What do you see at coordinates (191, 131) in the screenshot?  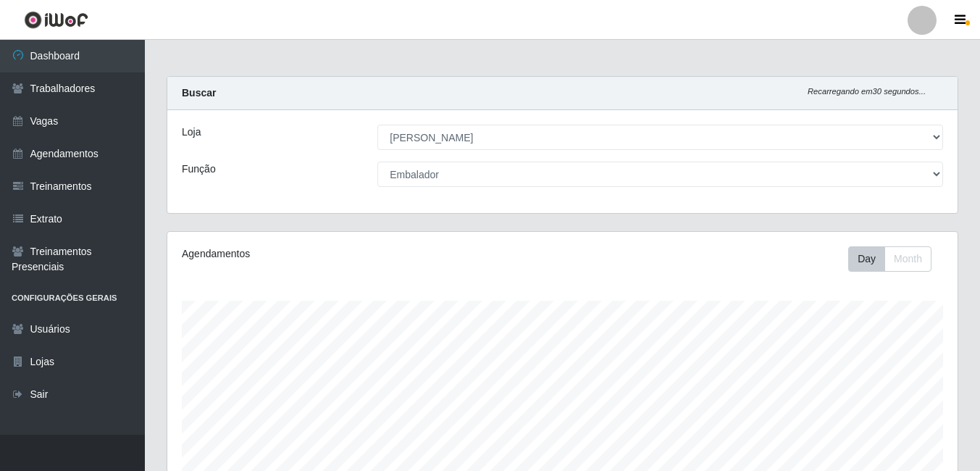 I see `label: Loja` at bounding box center [191, 131].